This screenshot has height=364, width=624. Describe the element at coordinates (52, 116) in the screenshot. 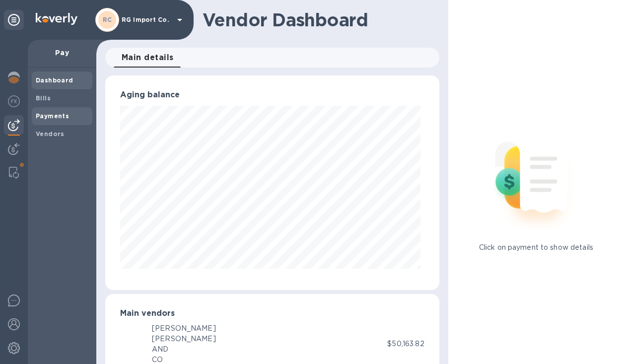

I see `b: Payments` at that location.